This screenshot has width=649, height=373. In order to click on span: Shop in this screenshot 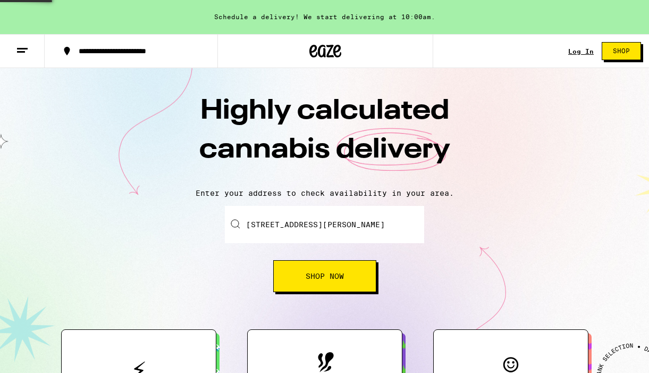, I will do `click(622, 51)`.